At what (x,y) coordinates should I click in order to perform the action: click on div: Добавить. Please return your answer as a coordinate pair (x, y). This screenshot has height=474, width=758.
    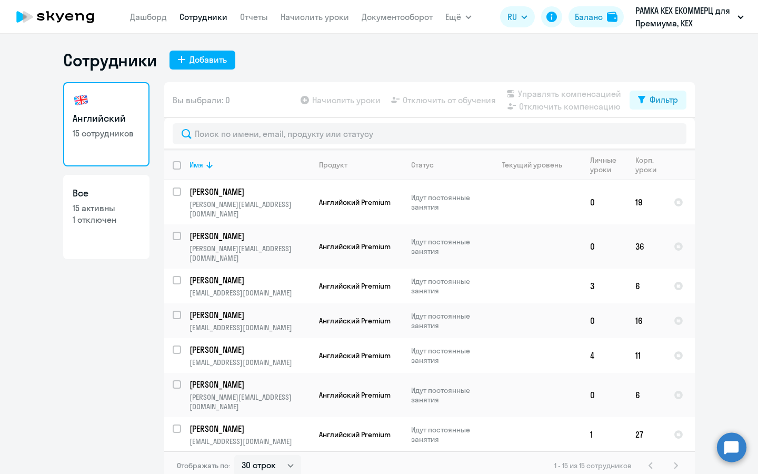
    Looking at the image, I should click on (208, 59).